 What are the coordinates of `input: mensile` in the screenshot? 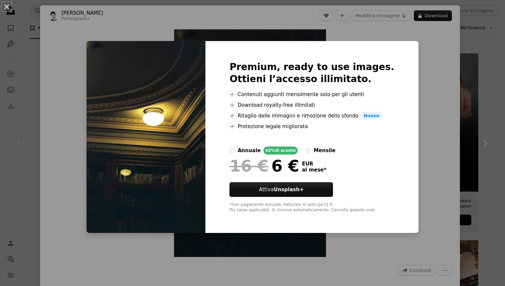 It's located at (308, 151).